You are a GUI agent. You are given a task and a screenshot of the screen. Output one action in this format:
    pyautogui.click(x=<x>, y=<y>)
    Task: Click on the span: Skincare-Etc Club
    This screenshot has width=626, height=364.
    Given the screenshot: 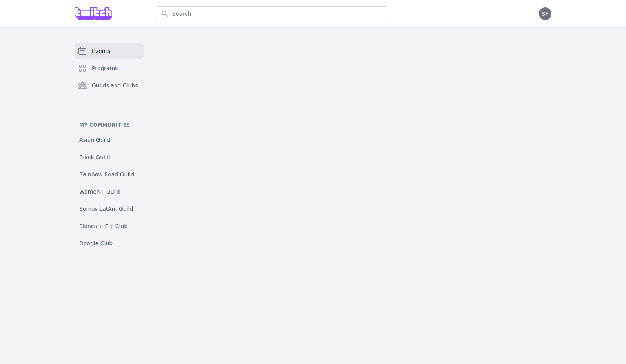 What is the action you would take?
    pyautogui.click(x=103, y=226)
    